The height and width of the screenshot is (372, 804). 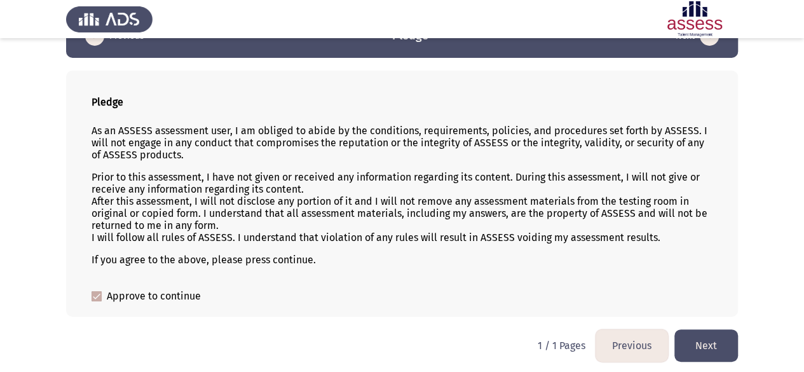 I want to click on img: Assessment logo of ASSESS English Language Assessment (3 Module) (Ad - IB), so click(x=695, y=19).